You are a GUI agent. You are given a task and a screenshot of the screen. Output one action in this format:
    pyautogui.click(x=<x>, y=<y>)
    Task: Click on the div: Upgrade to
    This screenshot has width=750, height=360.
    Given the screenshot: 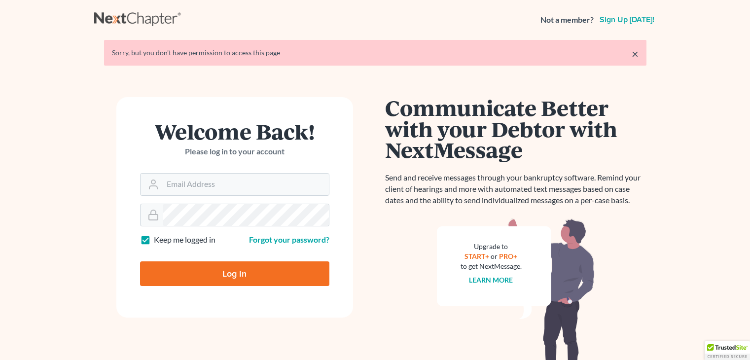 What is the action you would take?
    pyautogui.click(x=491, y=247)
    